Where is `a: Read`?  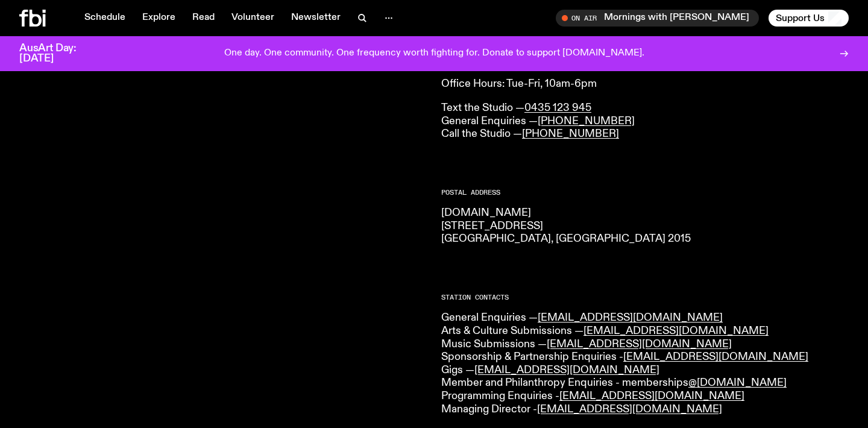
a: Read is located at coordinates (203, 18).